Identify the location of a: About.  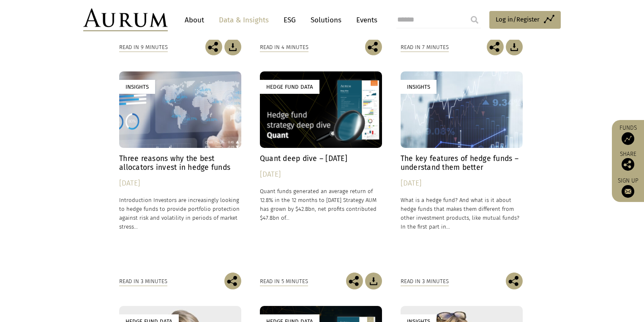
(194, 20).